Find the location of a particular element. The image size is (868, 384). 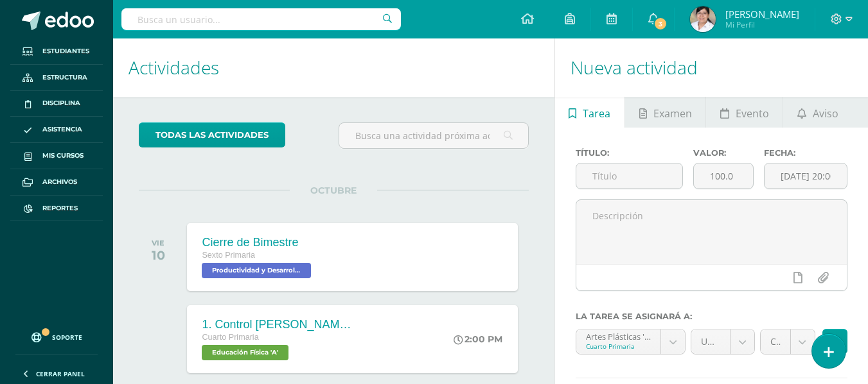

a: Examen is located at coordinates (665, 112).